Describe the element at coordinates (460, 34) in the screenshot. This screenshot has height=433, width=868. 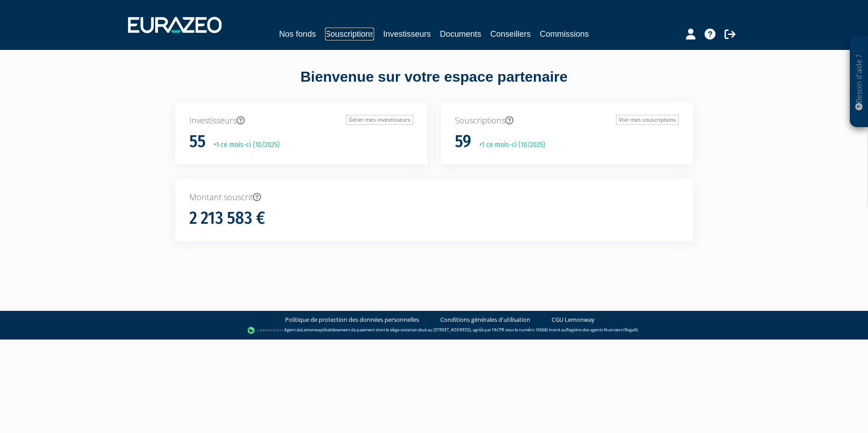
I see `a: Documents` at that location.